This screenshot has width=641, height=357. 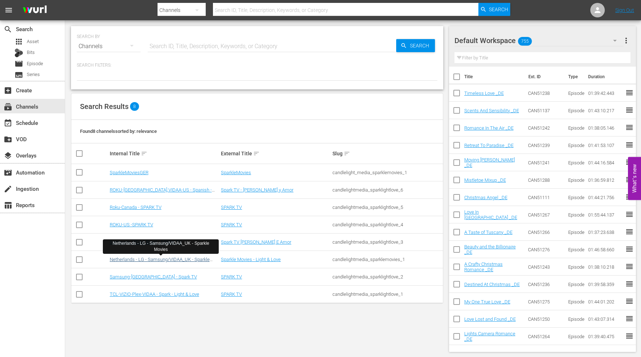 I want to click on td: 01:37:23.638, so click(x=605, y=232).